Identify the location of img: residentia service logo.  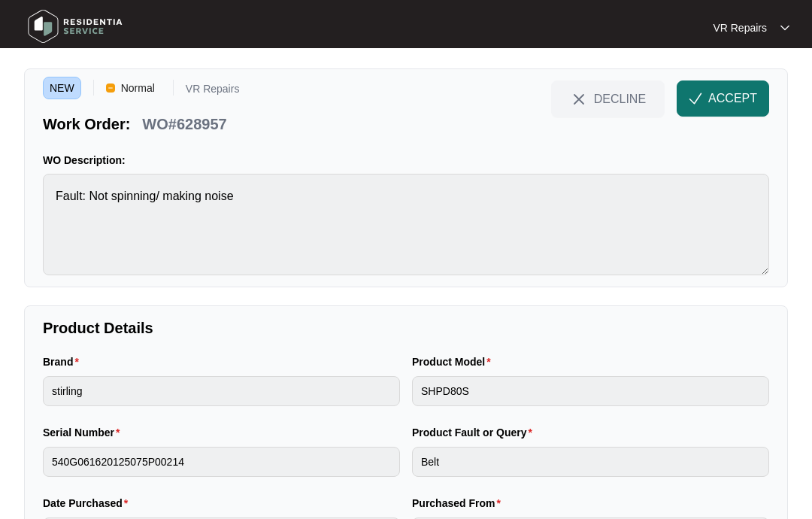
(75, 26).